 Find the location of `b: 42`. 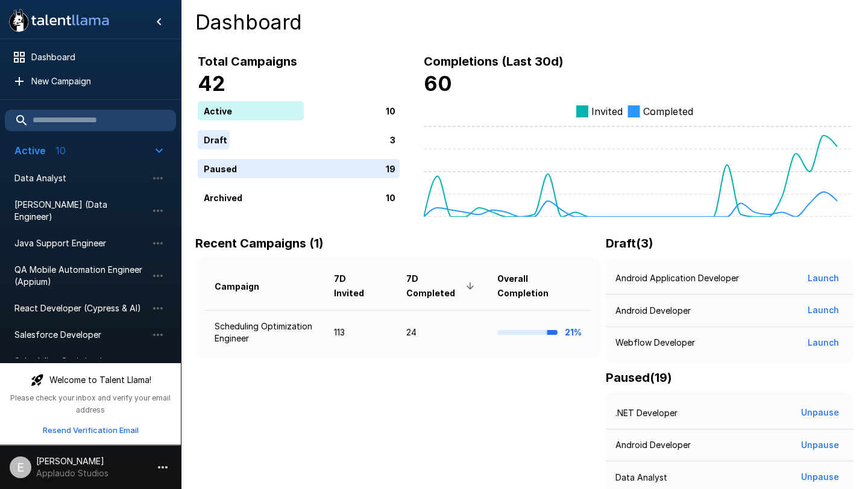

b: 42 is located at coordinates (212, 83).